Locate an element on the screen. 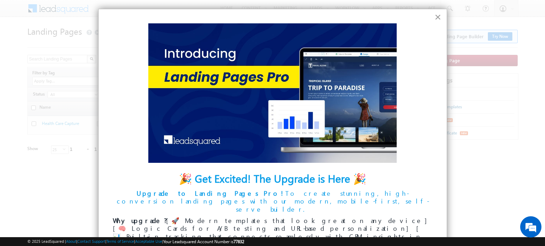 This screenshot has height=246, width=545. a: Contact Support is located at coordinates (91, 242).